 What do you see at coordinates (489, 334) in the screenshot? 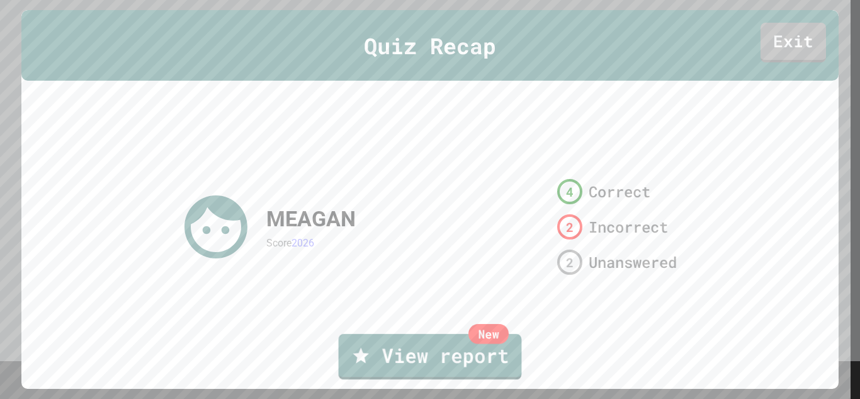
I see `div: New` at bounding box center [489, 334].